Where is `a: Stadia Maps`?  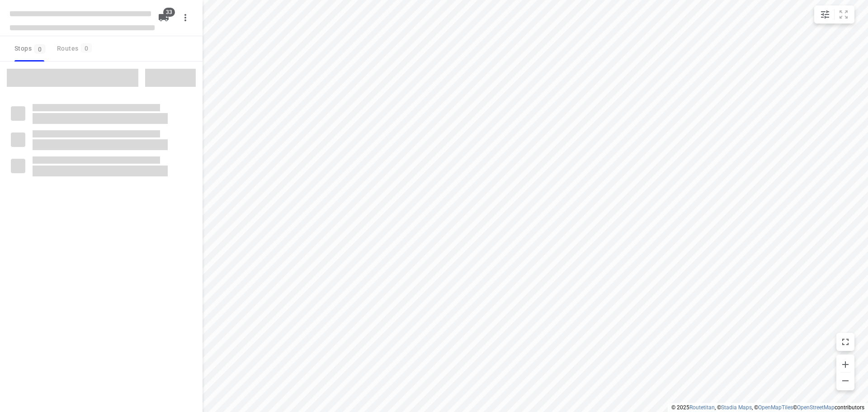 a: Stadia Maps is located at coordinates (736, 407).